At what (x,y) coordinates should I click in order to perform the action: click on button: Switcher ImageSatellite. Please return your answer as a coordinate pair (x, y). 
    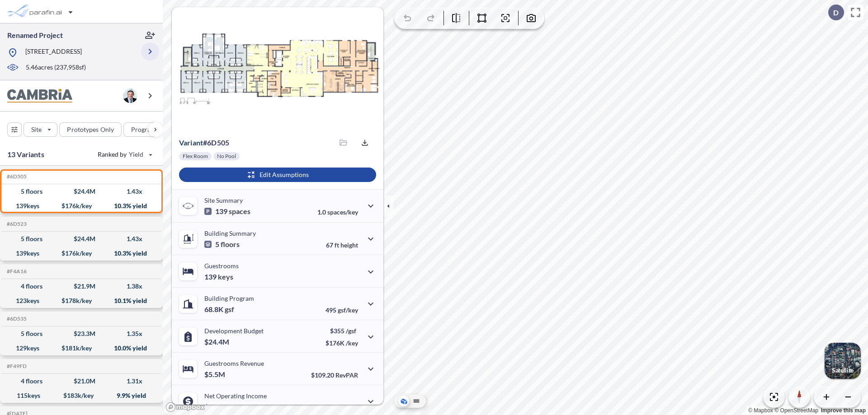
    Looking at the image, I should click on (843, 361).